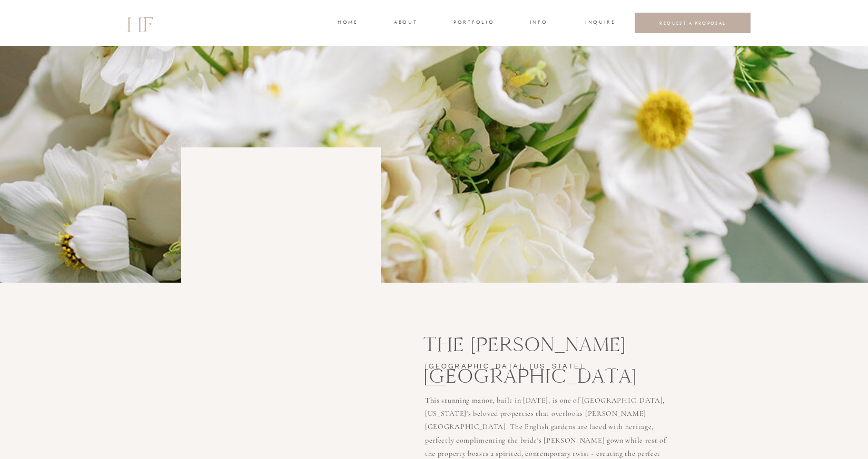 The width and height of the screenshot is (868, 459). I want to click on a: about, so click(405, 23).